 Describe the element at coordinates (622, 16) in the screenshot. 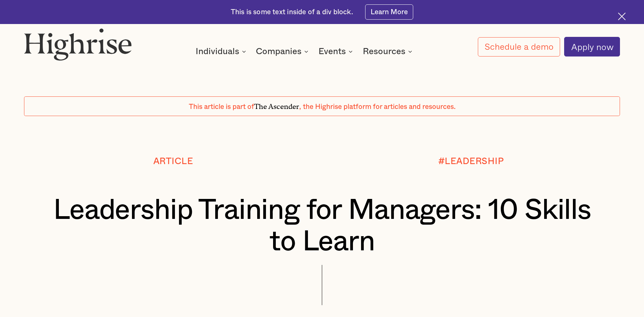

I see `img: Cross icon` at that location.